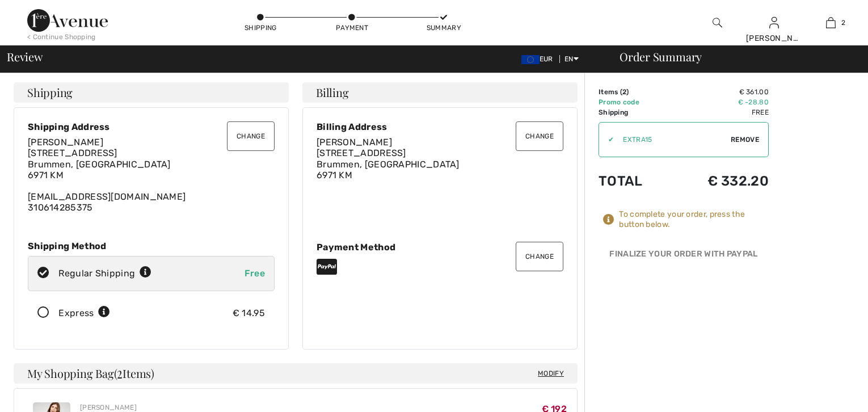 This screenshot has width=868, height=412. What do you see at coordinates (296, 374) in the screenshot?
I see `h4: My Shopping Bag` at bounding box center [296, 374].